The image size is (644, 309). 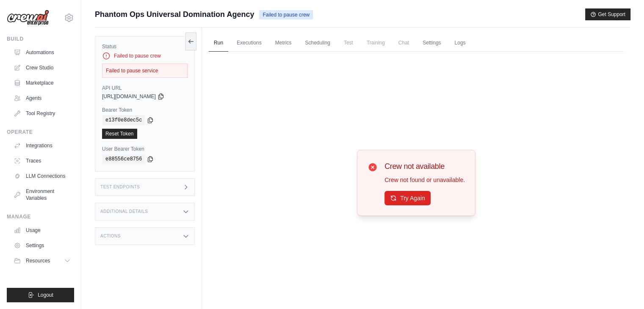 What do you see at coordinates (42, 195) in the screenshot?
I see `a: Environment Variables` at bounding box center [42, 195].